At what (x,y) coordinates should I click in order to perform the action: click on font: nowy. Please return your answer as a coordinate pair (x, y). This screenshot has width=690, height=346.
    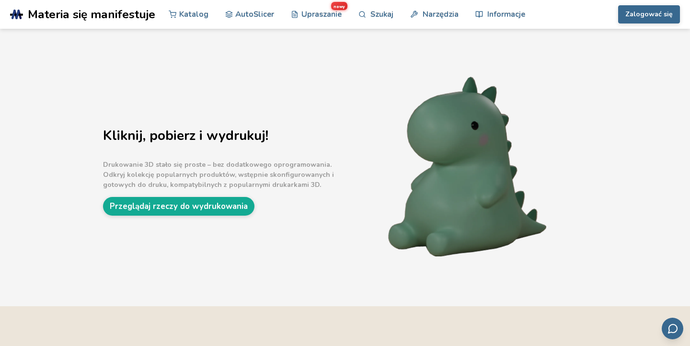
    Looking at the image, I should click on (339, 6).